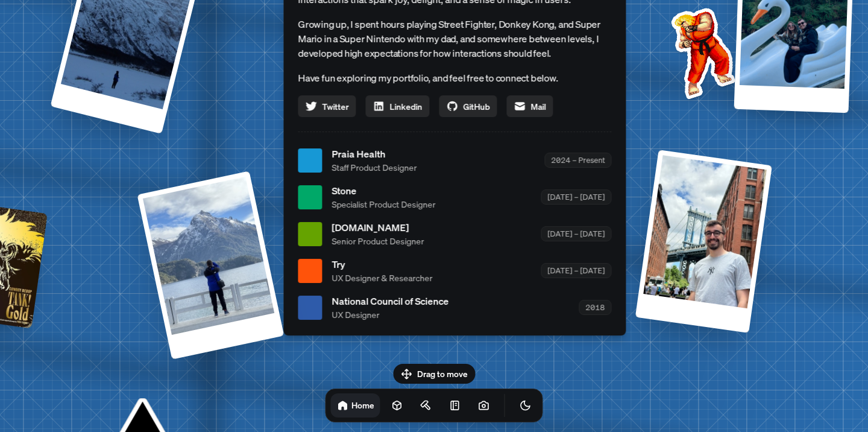 Image resolution: width=868 pixels, height=432 pixels. I want to click on span: Praia Health, so click(374, 154).